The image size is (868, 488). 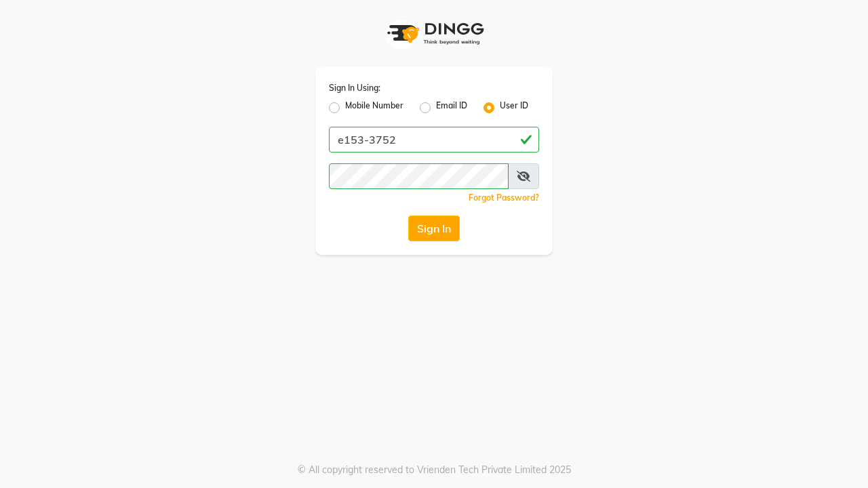 I want to click on button: Sign In, so click(x=434, y=229).